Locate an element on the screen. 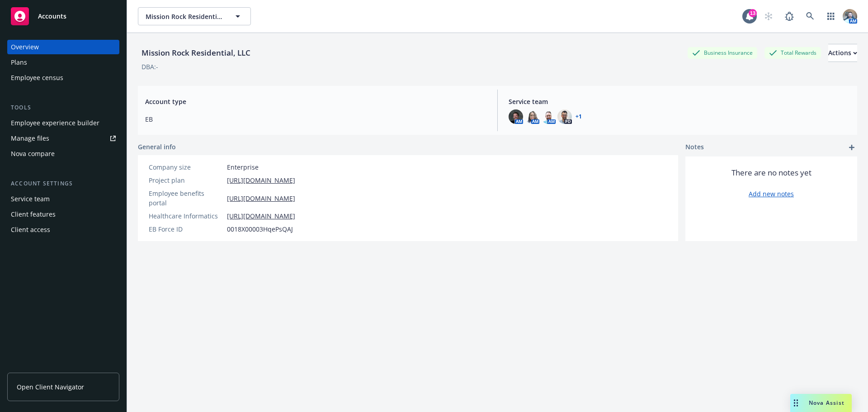 The width and height of the screenshot is (868, 412). a: Client features is located at coordinates (63, 214).